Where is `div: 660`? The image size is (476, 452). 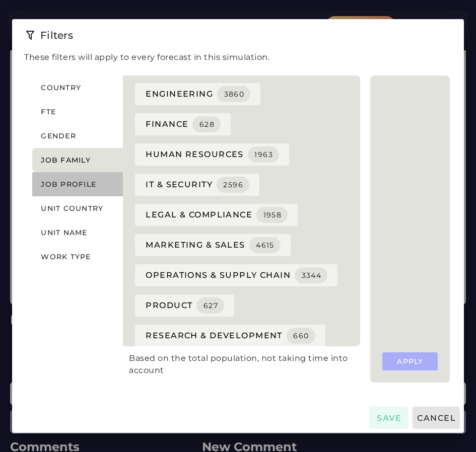 div: 660 is located at coordinates (301, 336).